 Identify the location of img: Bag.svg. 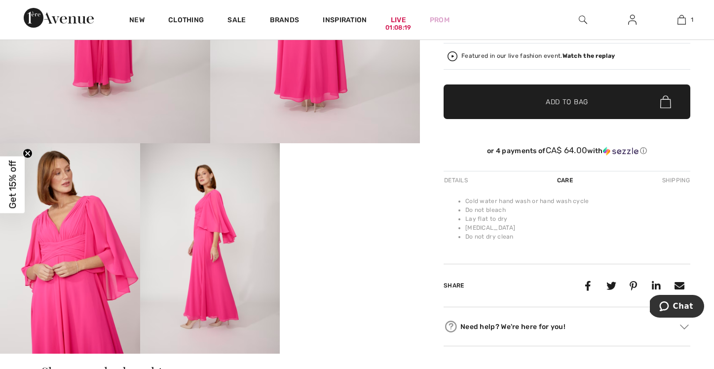
(666, 102).